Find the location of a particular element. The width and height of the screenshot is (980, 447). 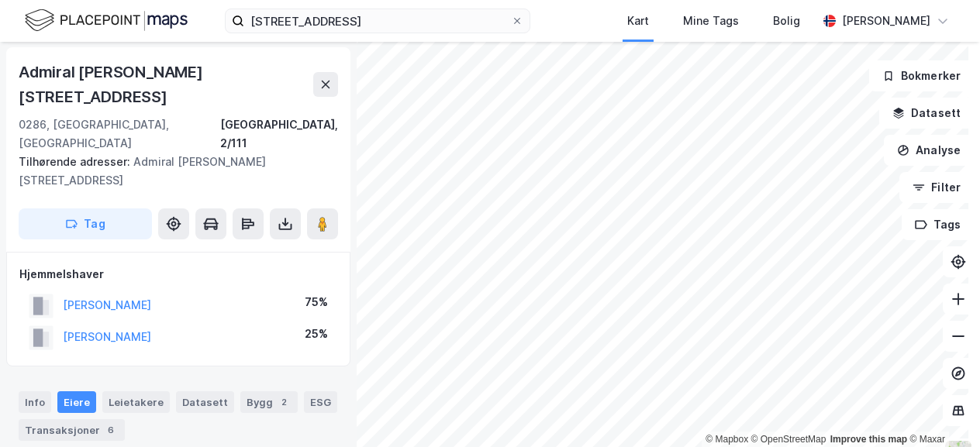

div: Bygg is located at coordinates (269, 402).